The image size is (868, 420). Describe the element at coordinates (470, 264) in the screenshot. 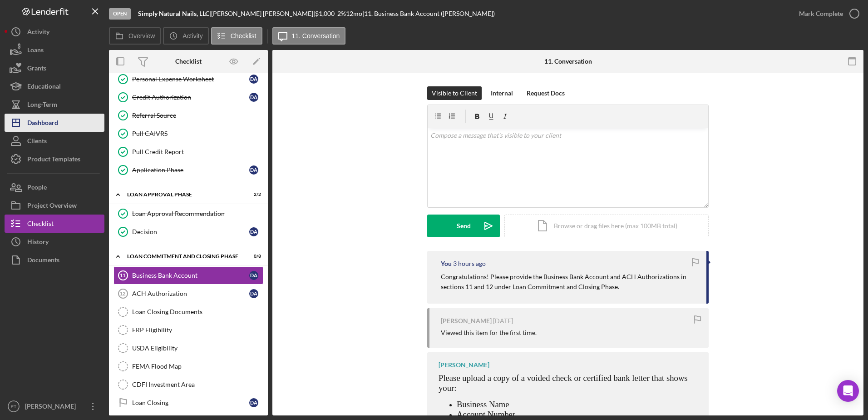

I see `time: 2025-09-11 14:52` at that location.